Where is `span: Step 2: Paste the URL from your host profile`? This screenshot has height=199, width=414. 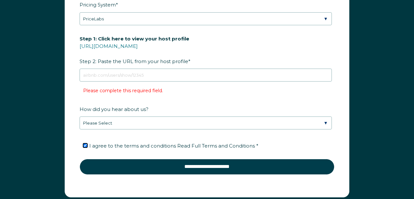
span: Step 2: Paste the URL from your host profile is located at coordinates (134, 50).